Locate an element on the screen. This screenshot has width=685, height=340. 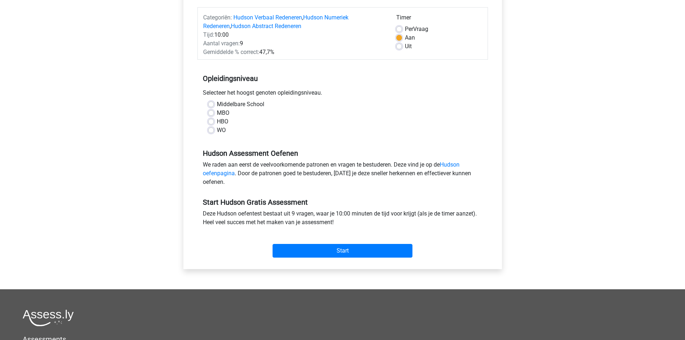
div: Selecteer het hoogst genoten opleidingsniveau. is located at coordinates (343, 94).